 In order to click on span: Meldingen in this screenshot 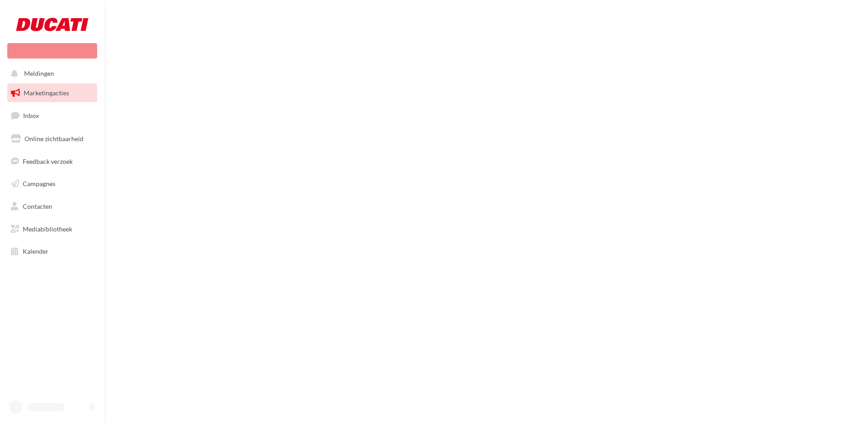, I will do `click(39, 73)`.